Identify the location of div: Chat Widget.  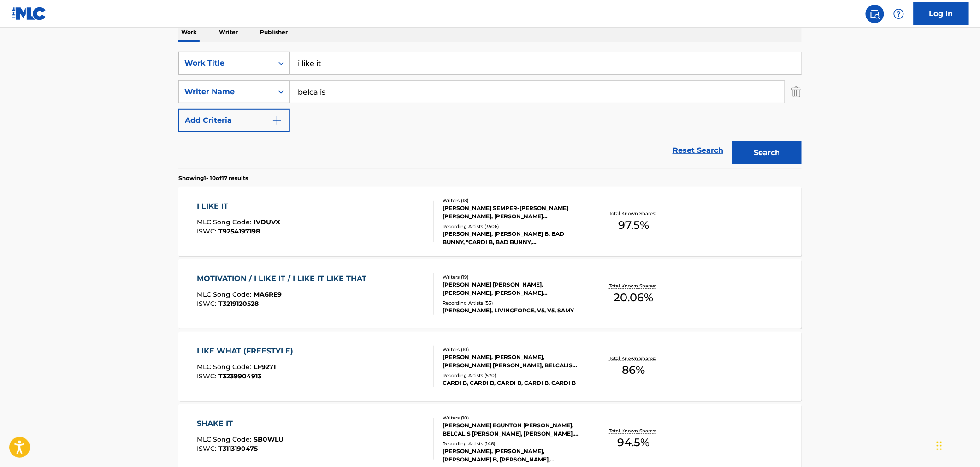
(957, 444).